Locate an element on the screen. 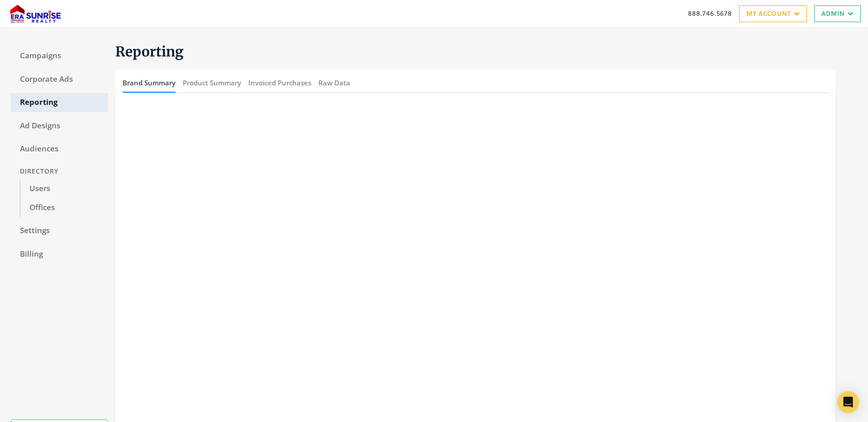 The width and height of the screenshot is (868, 422). span: 888.746.5678 is located at coordinates (710, 13).